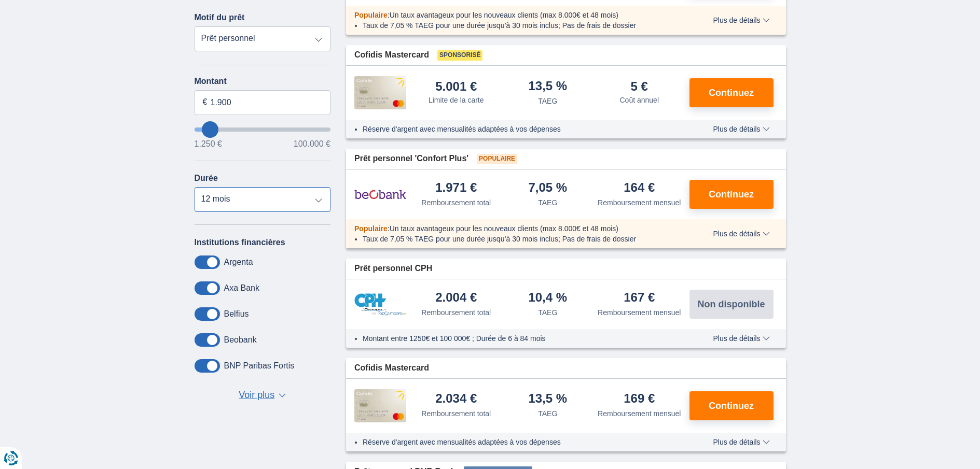 Image resolution: width=980 pixels, height=469 pixels. What do you see at coordinates (640, 400) in the screenshot?
I see `div: 169 €` at bounding box center [640, 400].